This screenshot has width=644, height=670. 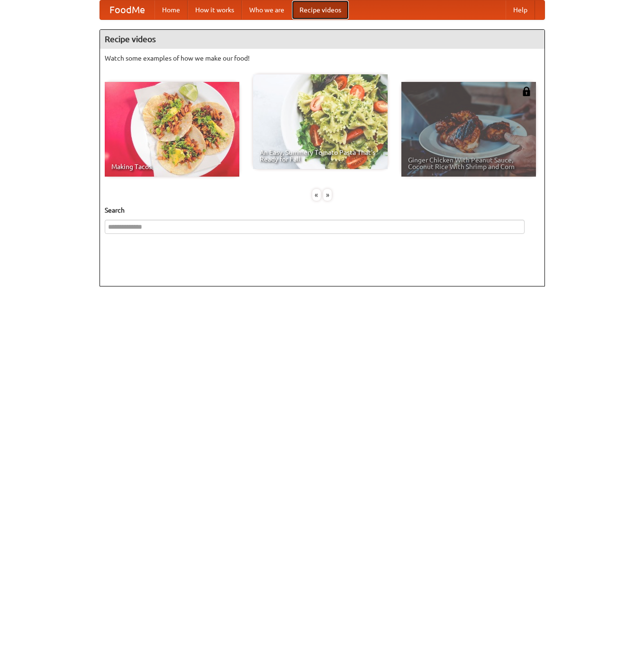 What do you see at coordinates (320, 10) in the screenshot?
I see `a: Recipe videos` at bounding box center [320, 10].